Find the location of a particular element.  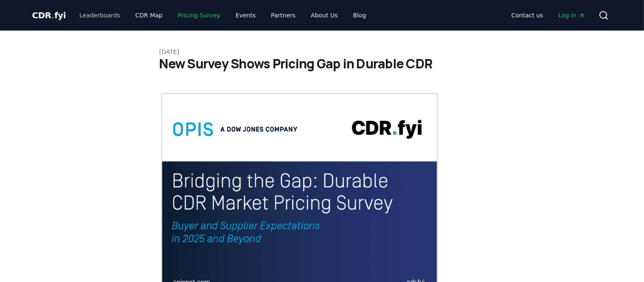

h1: New Survey Shows Pricing Gap in Durable CDR is located at coordinates (322, 64).